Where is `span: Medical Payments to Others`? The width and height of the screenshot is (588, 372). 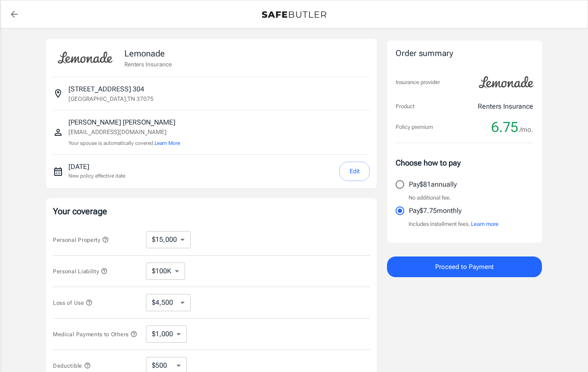
span: Medical Payments to Others is located at coordinates (95, 334).